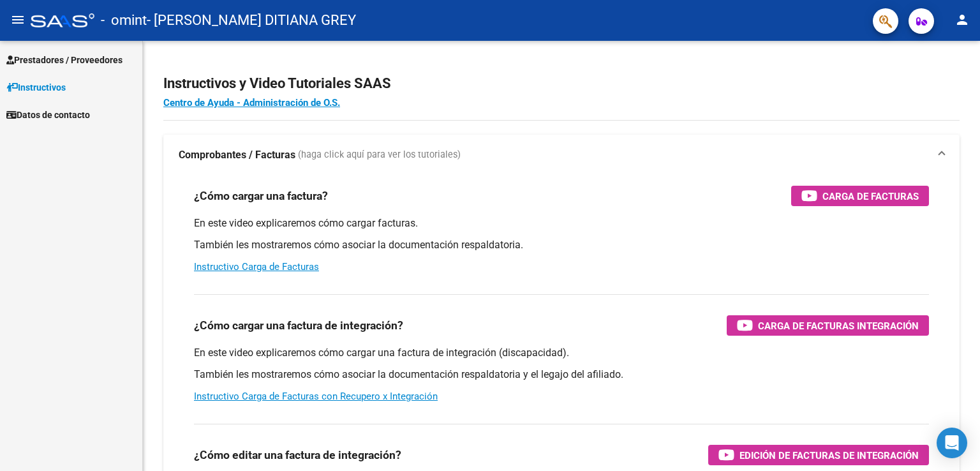 The image size is (980, 471). Describe the element at coordinates (952, 443) in the screenshot. I see `div: Open Intercom Messenger` at that location.